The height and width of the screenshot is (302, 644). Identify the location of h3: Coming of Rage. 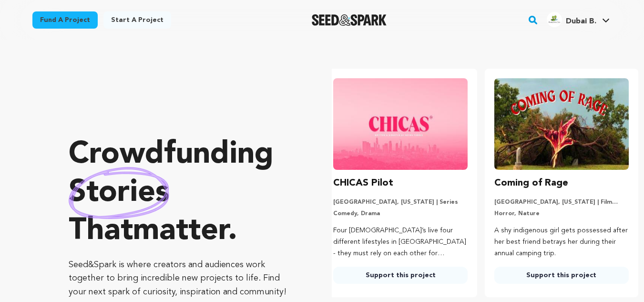
(531, 183).